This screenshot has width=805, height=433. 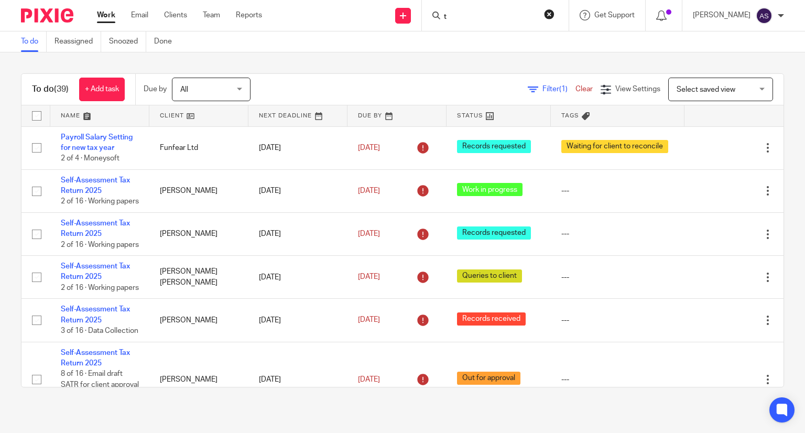 What do you see at coordinates (491, 318) in the screenshot?
I see `span: Records received` at bounding box center [491, 318].